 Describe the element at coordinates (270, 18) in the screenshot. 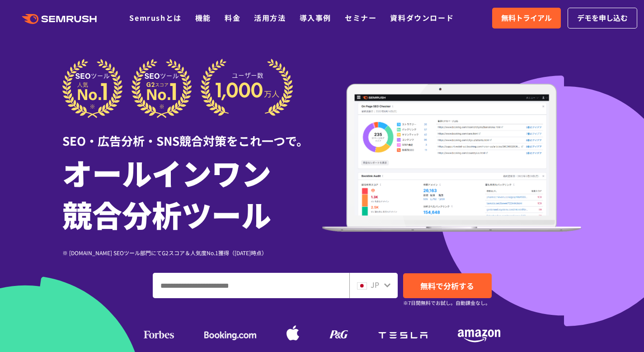

I see `a: 活用方法` at that location.